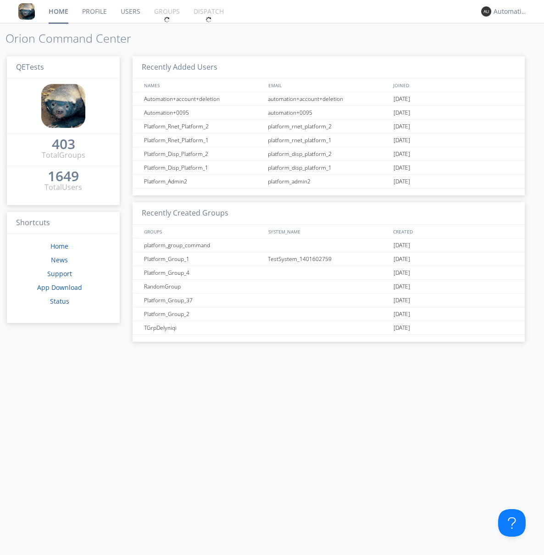 The width and height of the screenshot is (544, 555). What do you see at coordinates (63, 187) in the screenshot?
I see `div: Total Users` at bounding box center [63, 187].